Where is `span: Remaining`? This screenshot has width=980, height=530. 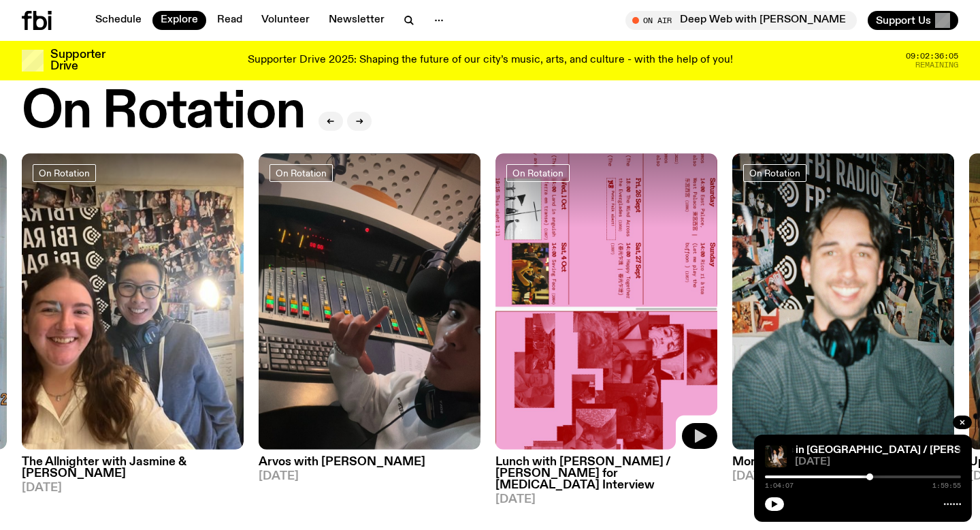
span: Remaining is located at coordinates (936, 64).